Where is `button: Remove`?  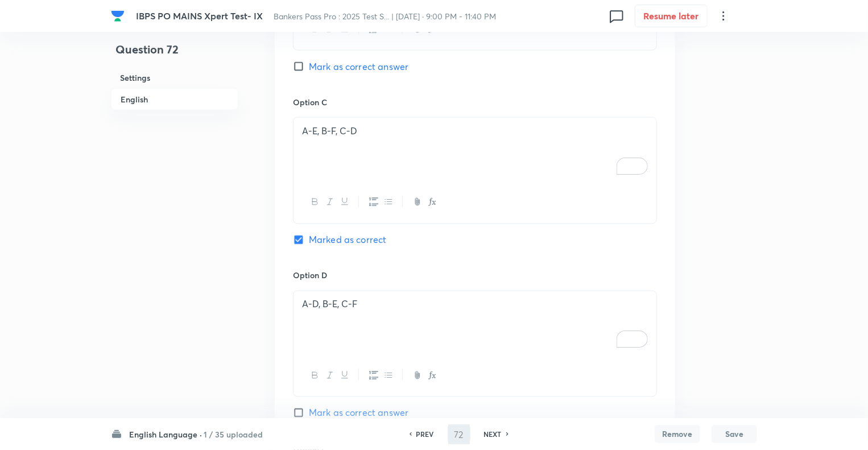 button: Remove is located at coordinates (677, 434).